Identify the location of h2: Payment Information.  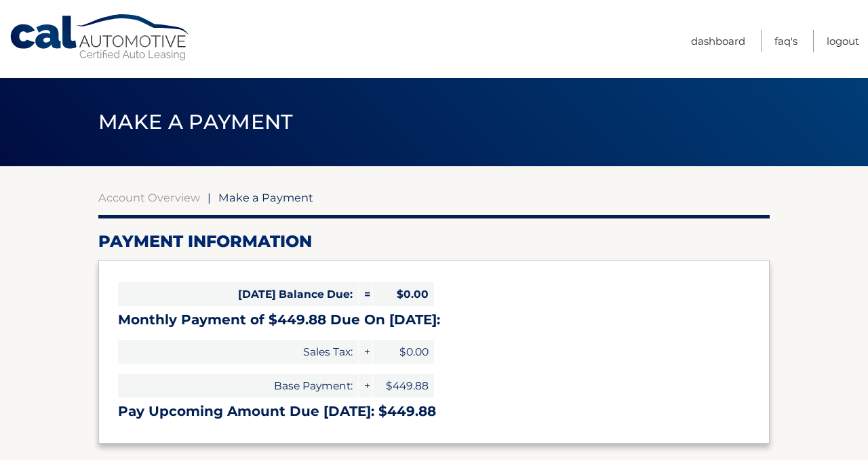
(434, 241).